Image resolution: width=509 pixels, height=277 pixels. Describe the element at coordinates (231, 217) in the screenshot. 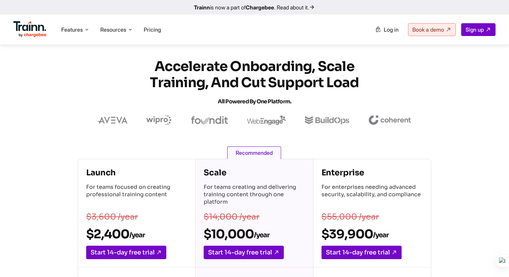

I see `s: $14,000 /year` at that location.